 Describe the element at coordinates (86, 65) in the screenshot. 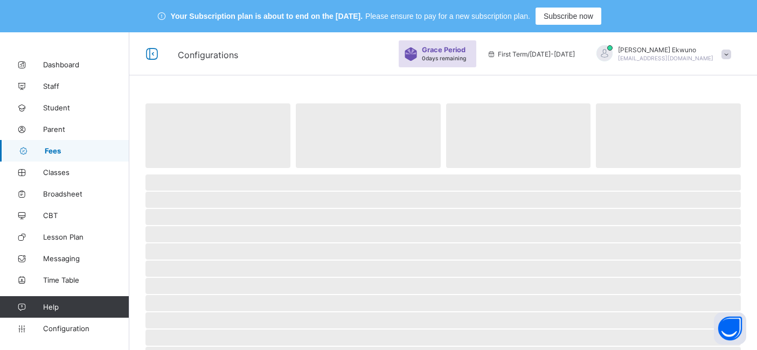

I see `span: Dashboard` at that location.